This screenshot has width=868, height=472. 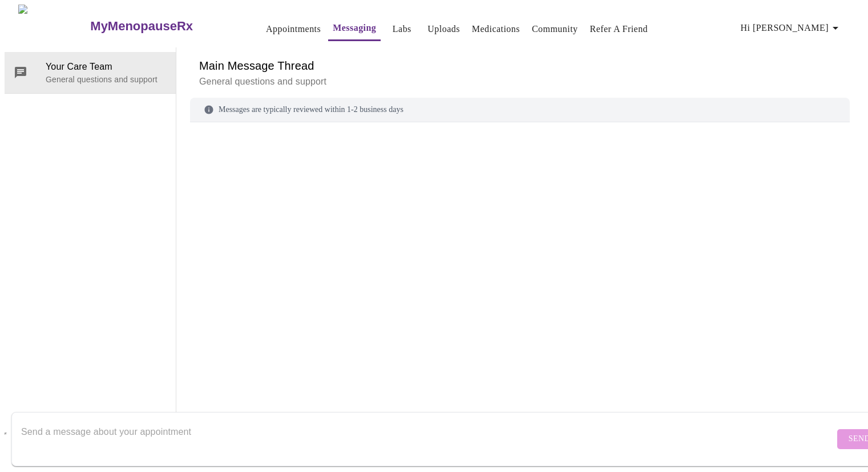 What do you see at coordinates (496, 29) in the screenshot?
I see `a: Medications` at bounding box center [496, 29].